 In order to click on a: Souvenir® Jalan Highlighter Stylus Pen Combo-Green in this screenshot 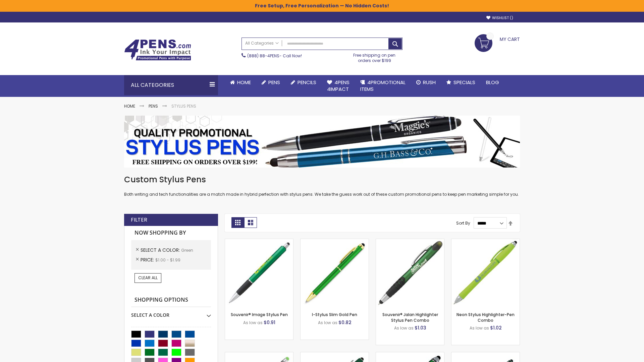, I will do `click(410, 241)`.